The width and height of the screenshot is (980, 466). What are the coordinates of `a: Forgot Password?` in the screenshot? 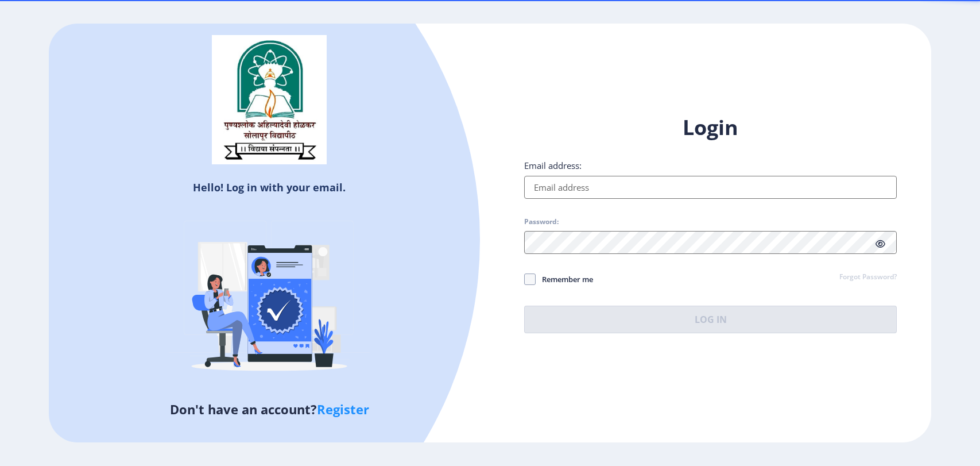 It's located at (868, 277).